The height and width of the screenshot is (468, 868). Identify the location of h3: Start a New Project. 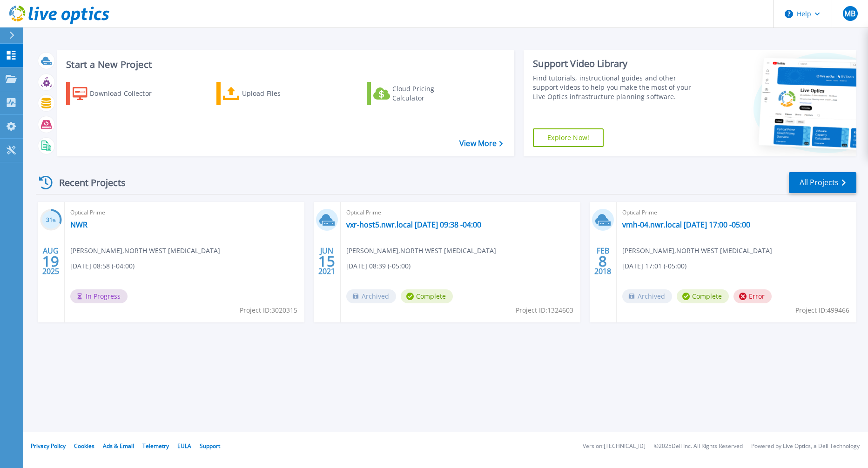
(284, 64).